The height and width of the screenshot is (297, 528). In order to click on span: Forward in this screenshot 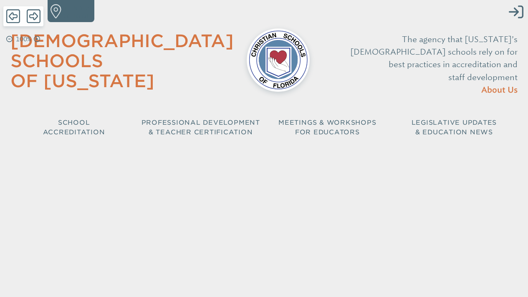, I will do `click(33, 16)`.